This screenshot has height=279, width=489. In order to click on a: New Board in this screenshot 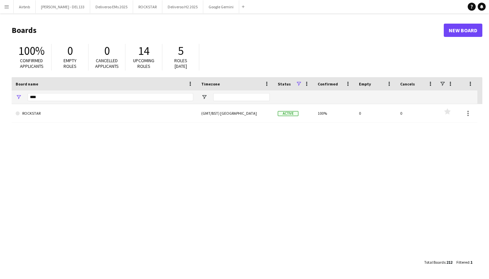, I will do `click(463, 30)`.